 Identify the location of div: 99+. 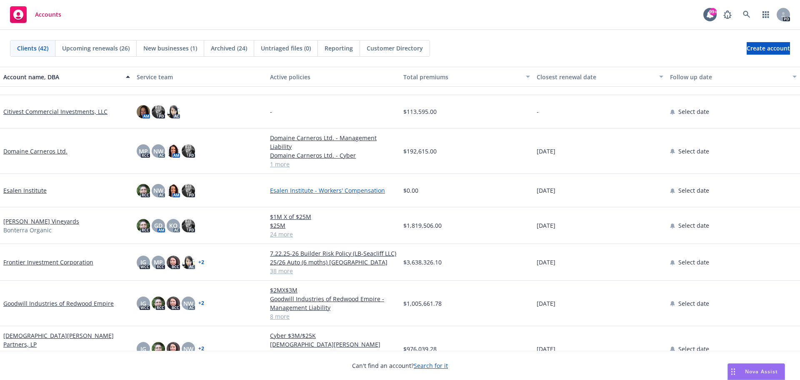
(713, 12).